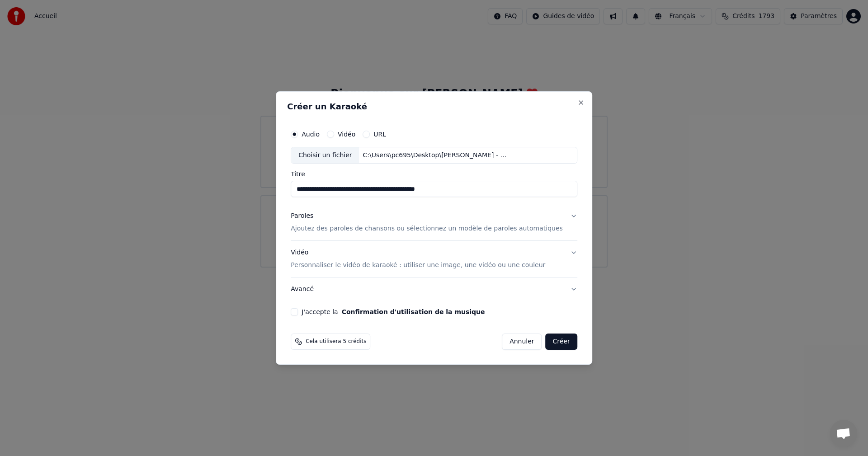 The width and height of the screenshot is (868, 456). Describe the element at coordinates (414, 312) in the screenshot. I see `button: J'accepte la` at that location.